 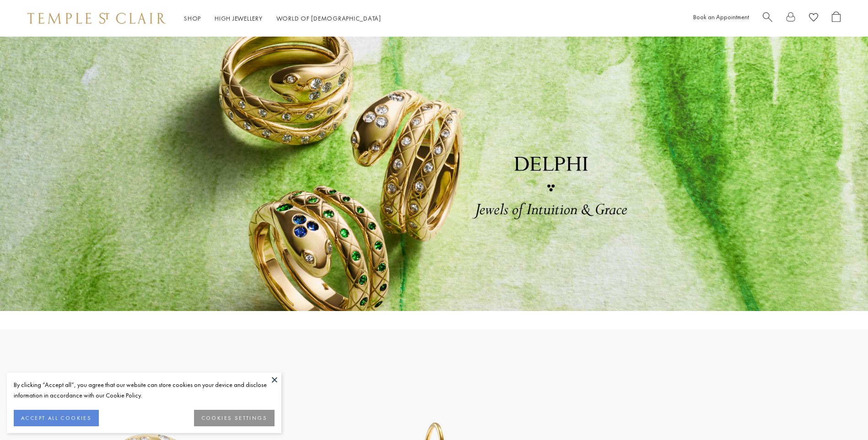 I want to click on div: By clicking “Accept all”, you agree that our website can store cookies on your device and disclos..., so click(x=144, y=390).